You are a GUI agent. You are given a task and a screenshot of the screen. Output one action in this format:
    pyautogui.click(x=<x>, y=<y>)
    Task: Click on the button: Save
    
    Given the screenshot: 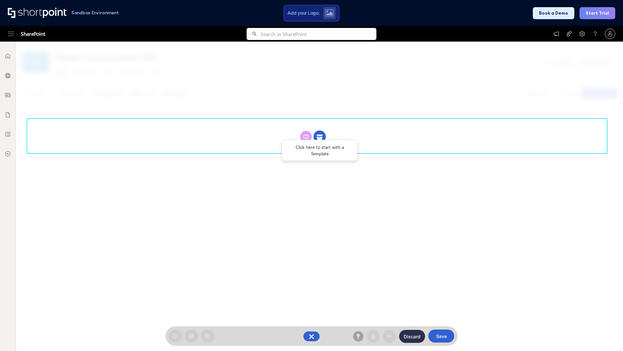 What is the action you would take?
    pyautogui.click(x=441, y=336)
    